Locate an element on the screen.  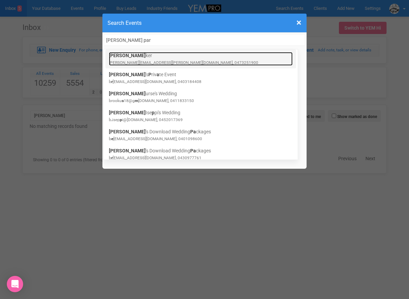
a: urse's Wedding is located at coordinates (201, 97).